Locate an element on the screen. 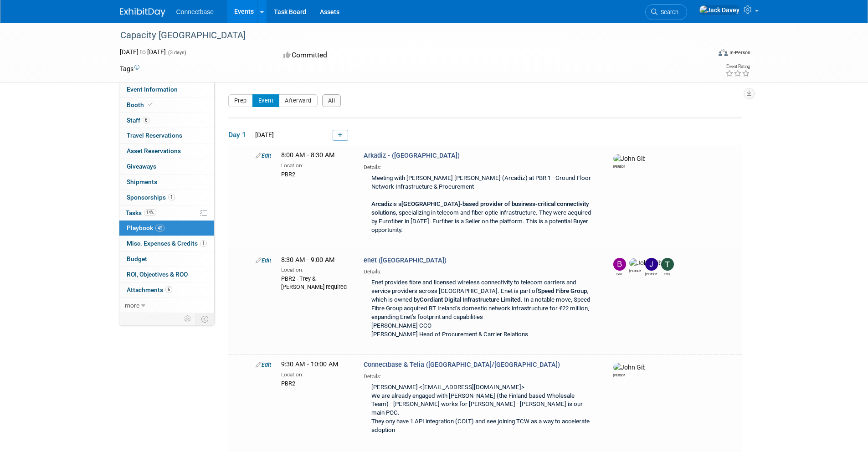 The height and width of the screenshot is (452, 868). span: 14% is located at coordinates (150, 212).